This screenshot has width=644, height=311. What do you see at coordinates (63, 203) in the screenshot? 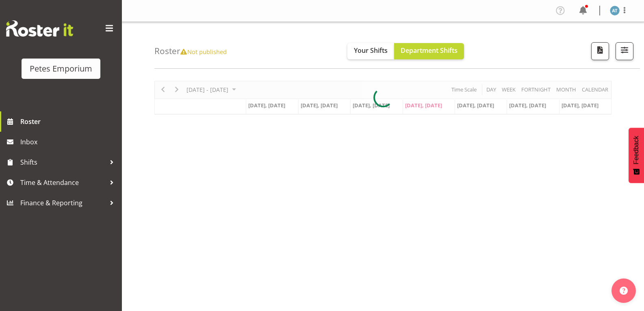
I see `span: Finance & Reporting` at bounding box center [63, 203].